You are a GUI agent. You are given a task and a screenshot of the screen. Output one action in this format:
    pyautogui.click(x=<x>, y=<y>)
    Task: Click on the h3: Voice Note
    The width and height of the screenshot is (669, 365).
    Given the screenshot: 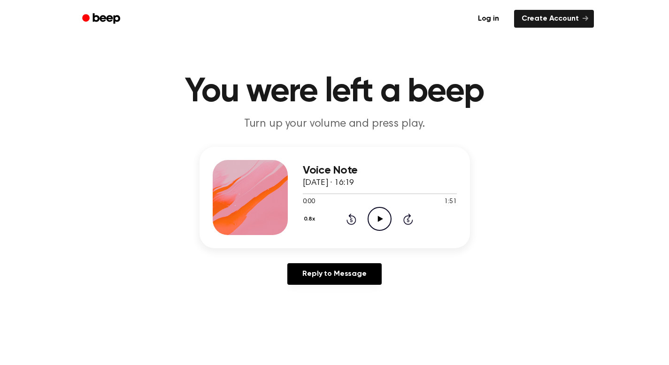 What is the action you would take?
    pyautogui.click(x=380, y=170)
    